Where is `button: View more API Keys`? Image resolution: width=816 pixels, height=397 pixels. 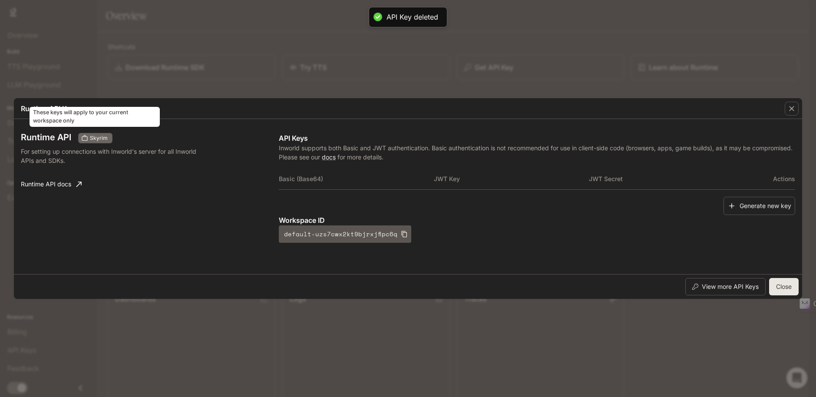
button: View more API Keys is located at coordinates (725, 287).